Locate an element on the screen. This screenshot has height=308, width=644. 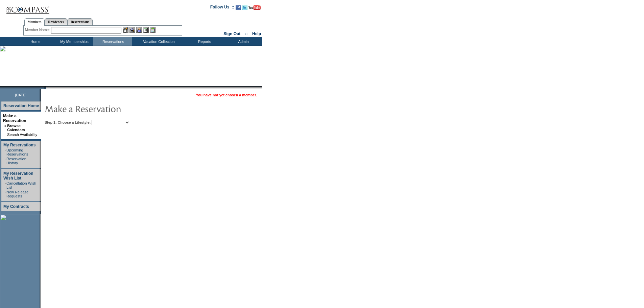
img: promoShadowLeftCorner.gif is located at coordinates (44, 87).